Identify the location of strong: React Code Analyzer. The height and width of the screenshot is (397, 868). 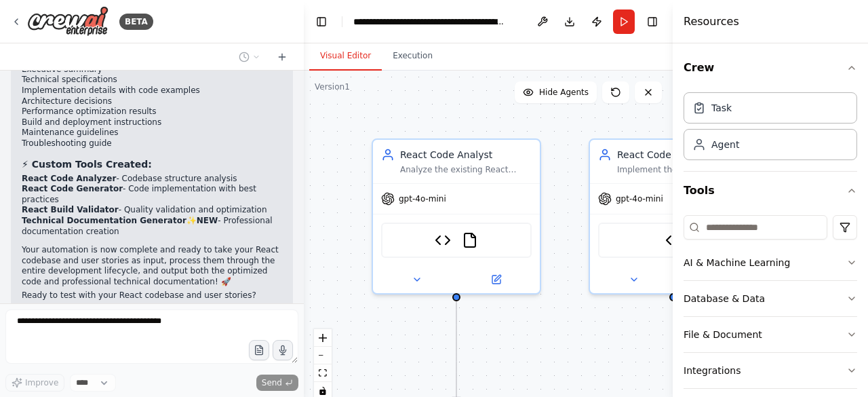
(68, 179).